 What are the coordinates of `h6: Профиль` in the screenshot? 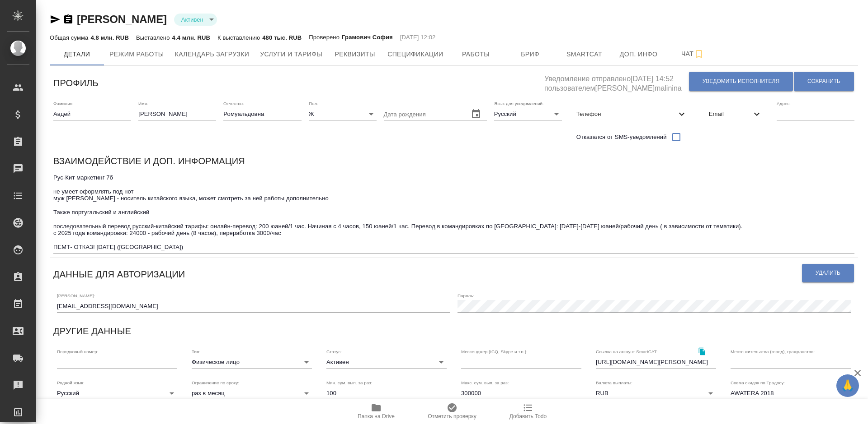 It's located at (76, 83).